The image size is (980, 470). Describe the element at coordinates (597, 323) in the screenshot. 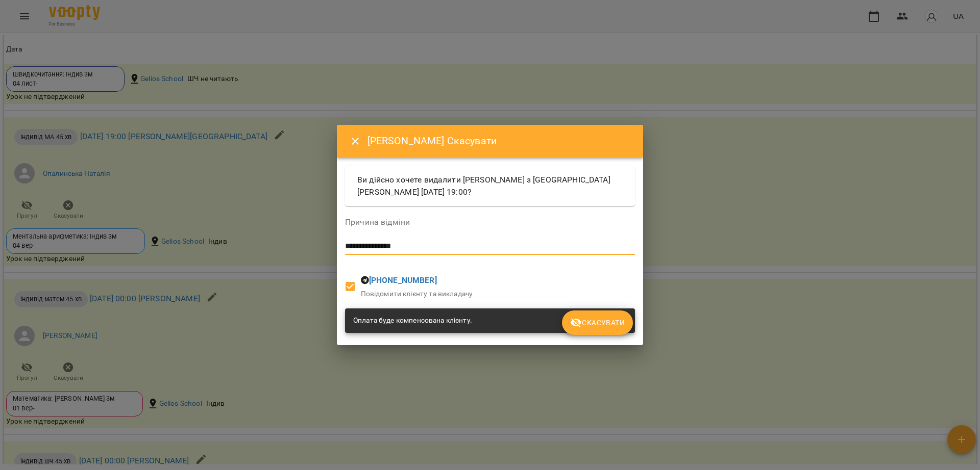

I see `button: Скасувати` at that location.